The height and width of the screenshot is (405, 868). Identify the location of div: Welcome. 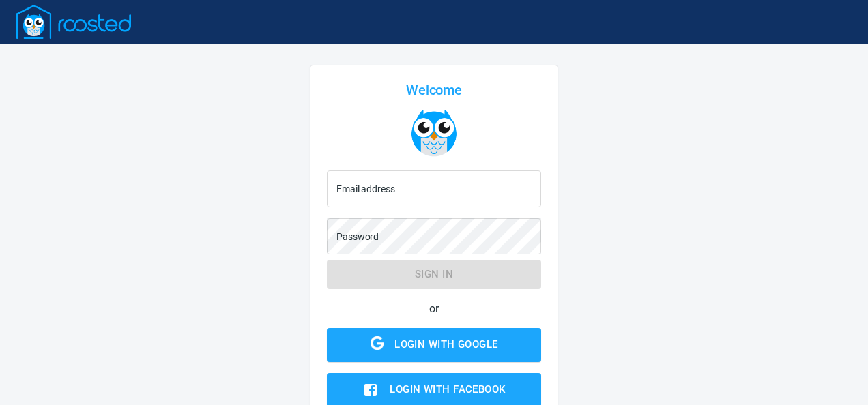
(434, 90).